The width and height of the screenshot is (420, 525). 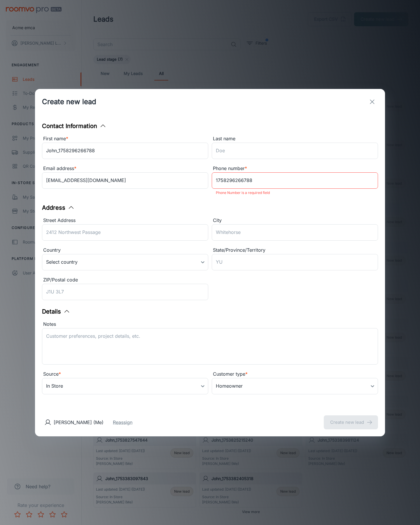 What do you see at coordinates (74, 126) in the screenshot?
I see `button: Contact Information` at bounding box center [74, 126].